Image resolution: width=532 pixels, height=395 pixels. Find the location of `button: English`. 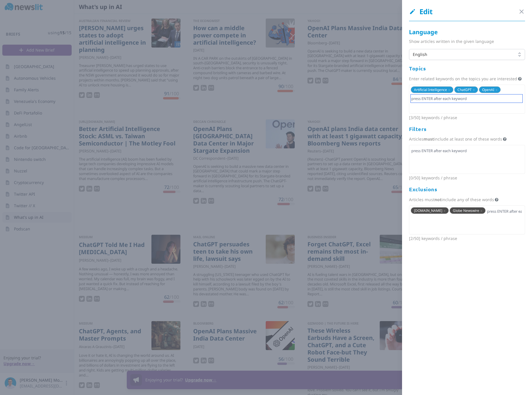

button: English is located at coordinates (467, 55).